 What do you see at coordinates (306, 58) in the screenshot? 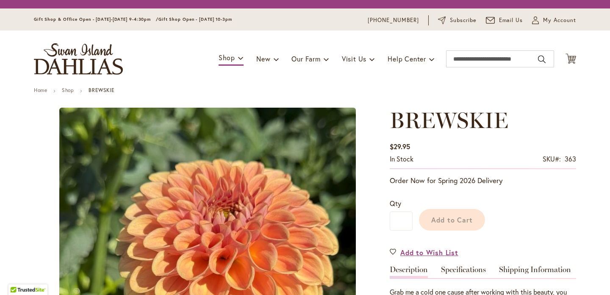
I see `span: Our Farm` at bounding box center [306, 58].